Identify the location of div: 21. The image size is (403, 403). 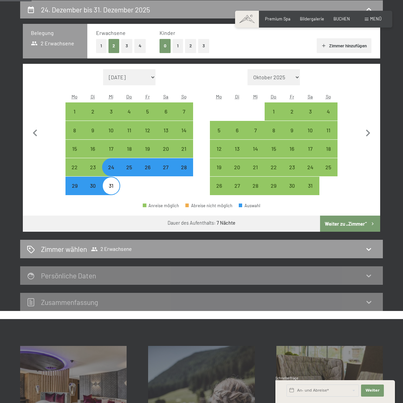
(184, 154).